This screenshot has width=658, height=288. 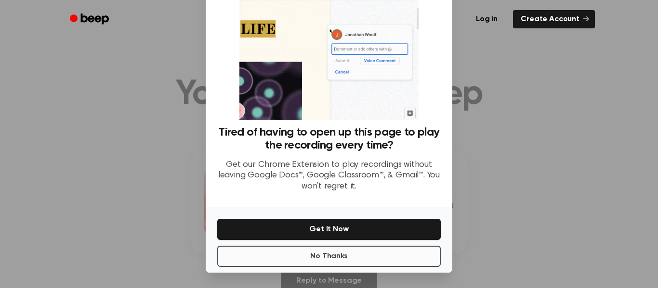 What do you see at coordinates (329, 176) in the screenshot?
I see `p: Get our Chrome Extension to play recordings without leaving Google Docs™, Google Classroom™, & Gm...` at bounding box center [329, 176].